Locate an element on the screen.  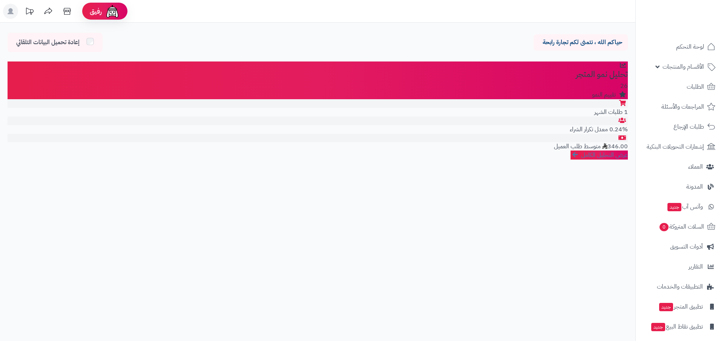
p: حياكم الله ، نتمنى لكم تجارة رابحة is located at coordinates (581, 42).